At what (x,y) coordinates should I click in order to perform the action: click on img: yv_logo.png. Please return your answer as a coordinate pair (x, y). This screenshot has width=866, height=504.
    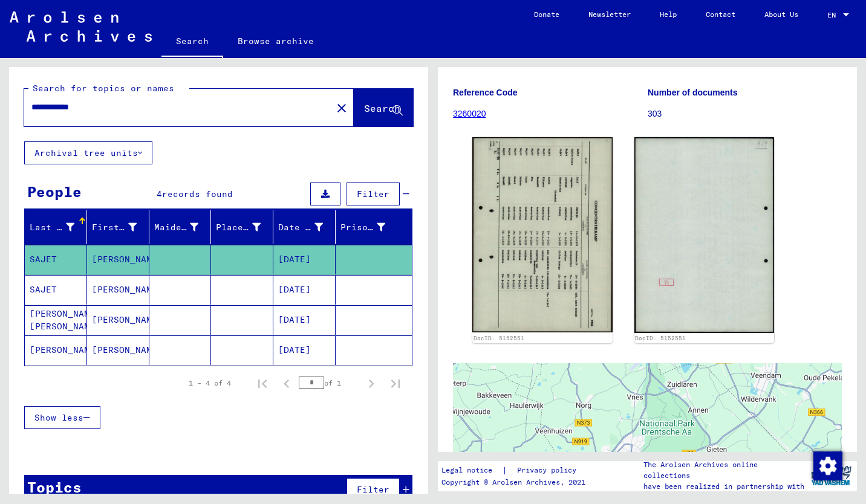
    Looking at the image, I should click on (830, 476).